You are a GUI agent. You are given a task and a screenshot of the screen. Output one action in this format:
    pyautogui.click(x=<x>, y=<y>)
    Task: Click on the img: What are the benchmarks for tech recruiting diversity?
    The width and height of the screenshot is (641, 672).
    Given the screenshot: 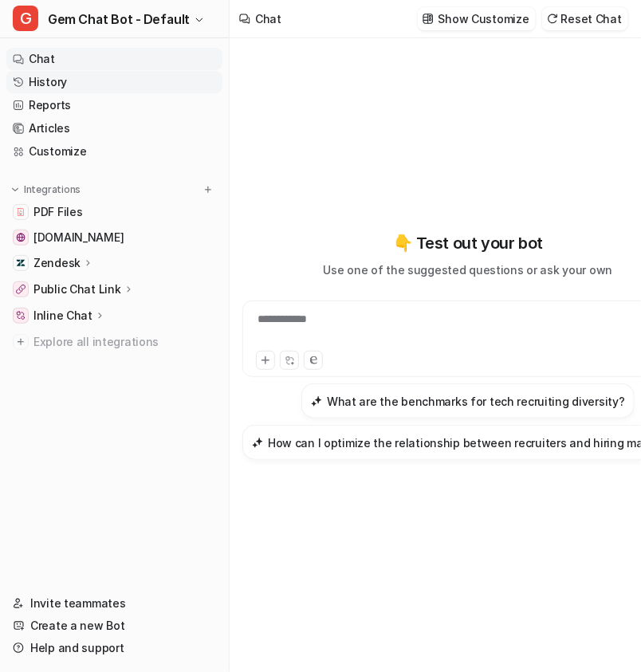 What is the action you would take?
    pyautogui.click(x=316, y=401)
    